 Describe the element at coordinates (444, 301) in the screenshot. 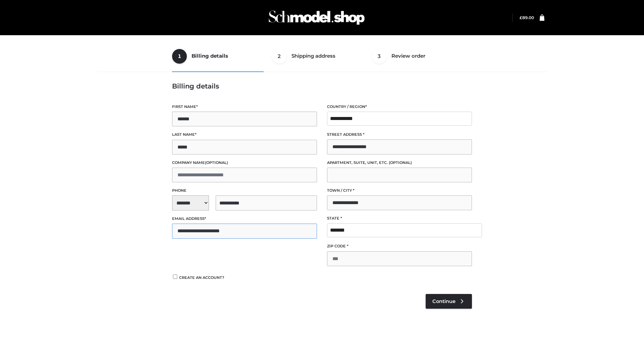

I see `span: Continue` at that location.